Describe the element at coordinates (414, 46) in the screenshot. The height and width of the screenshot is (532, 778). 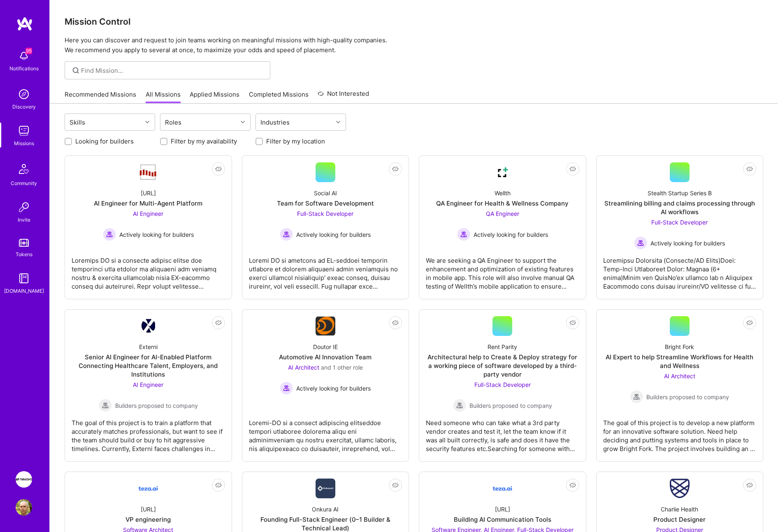
I see `p: Here you can discover and request to join teams working on meaningful missions with high-quality ...` at that location.